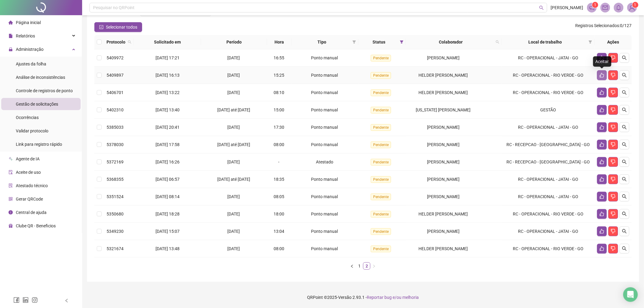 The image size is (644, 308). What do you see at coordinates (597, 25) in the screenshot?
I see `span: Registros Selecionados` at bounding box center [597, 25].